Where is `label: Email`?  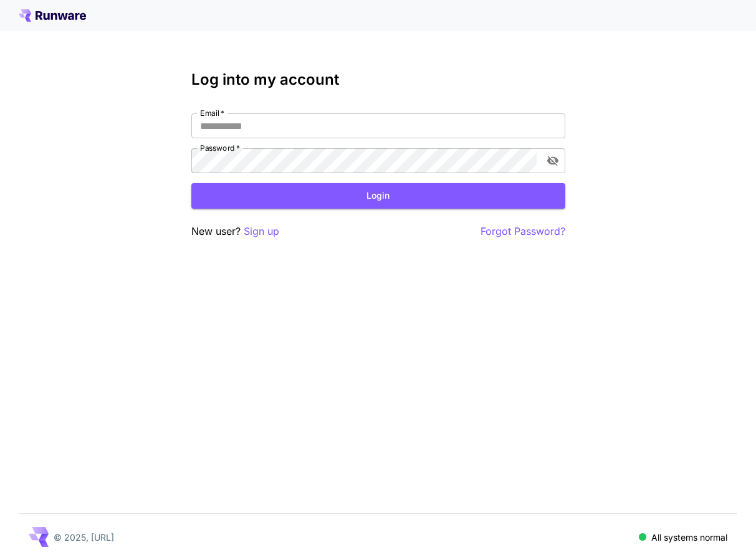
label: Email is located at coordinates (212, 113).